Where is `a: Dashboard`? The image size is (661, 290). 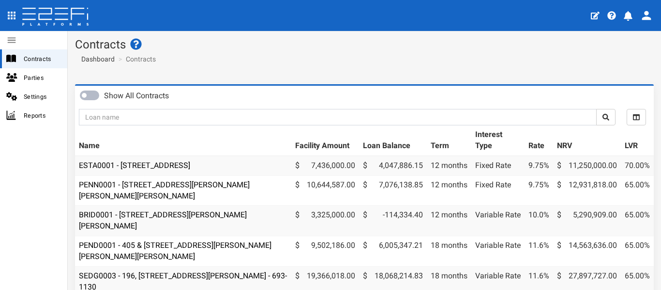
a: Dashboard is located at coordinates (96, 59).